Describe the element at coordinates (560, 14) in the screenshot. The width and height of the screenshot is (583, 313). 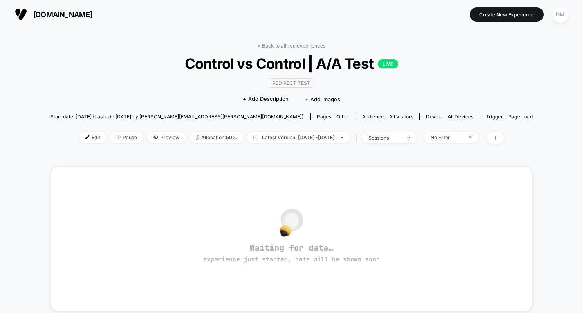
I see `div: DM` at that location.